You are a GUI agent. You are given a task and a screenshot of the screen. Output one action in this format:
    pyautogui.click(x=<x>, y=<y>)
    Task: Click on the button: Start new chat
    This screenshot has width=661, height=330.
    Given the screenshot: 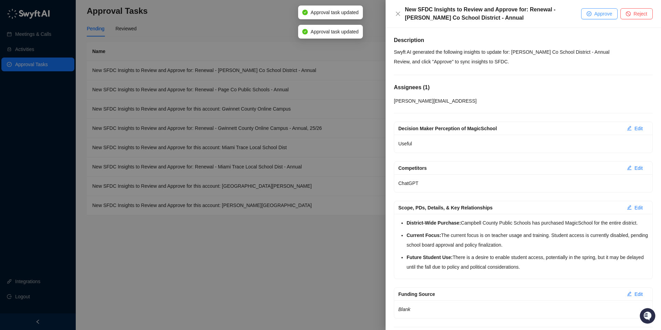 What is the action you would take?
    pyautogui.click(x=121, y=69)
    